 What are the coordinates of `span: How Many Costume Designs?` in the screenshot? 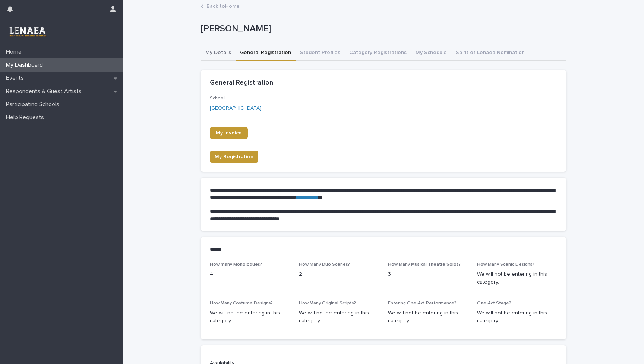 It's located at (241, 303).